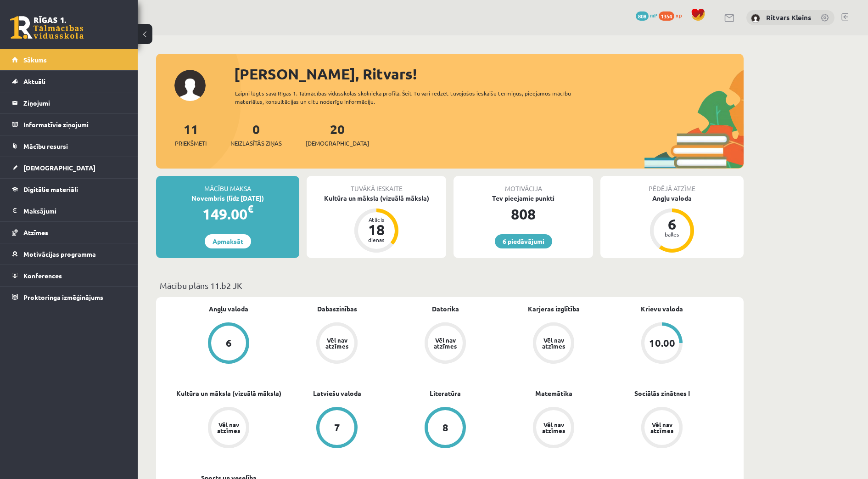  Describe the element at coordinates (672, 185) in the screenshot. I see `div: Pēdējā atzīme` at that location.